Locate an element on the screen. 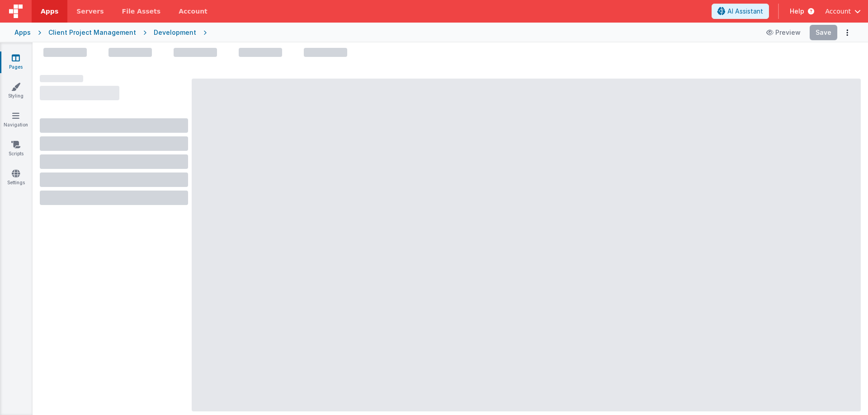 This screenshot has width=868, height=415. button: Save is located at coordinates (823, 32).